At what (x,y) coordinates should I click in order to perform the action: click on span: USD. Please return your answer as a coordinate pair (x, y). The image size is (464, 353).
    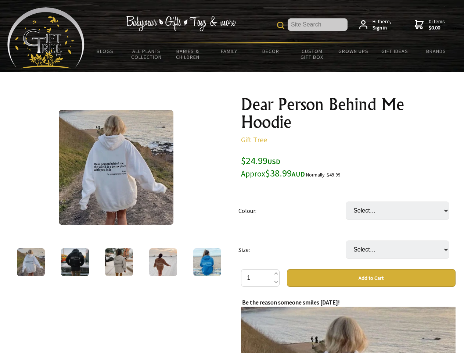
    Looking at the image, I should click on (274, 161).